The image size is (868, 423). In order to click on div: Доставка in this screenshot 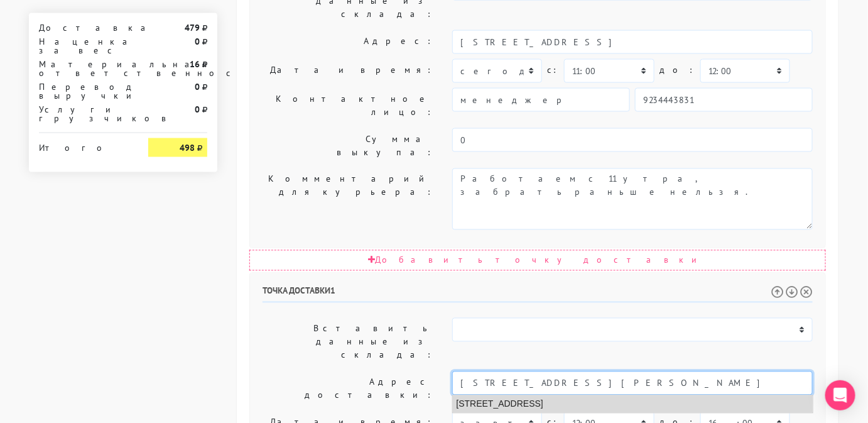, I will do `click(85, 28)`.